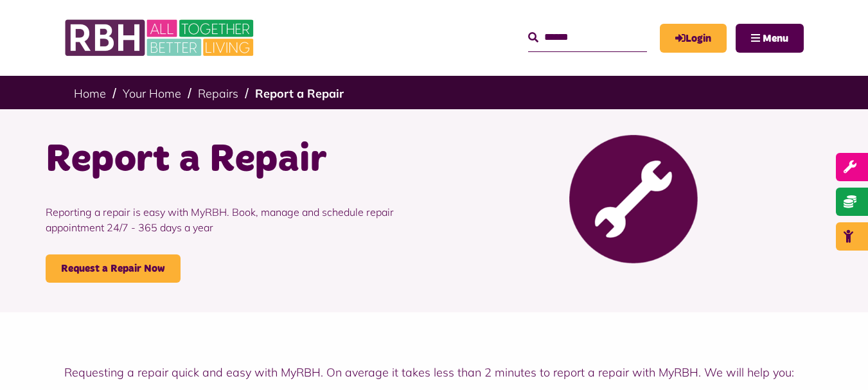 This screenshot has width=868, height=390. I want to click on a: Your Home, so click(152, 93).